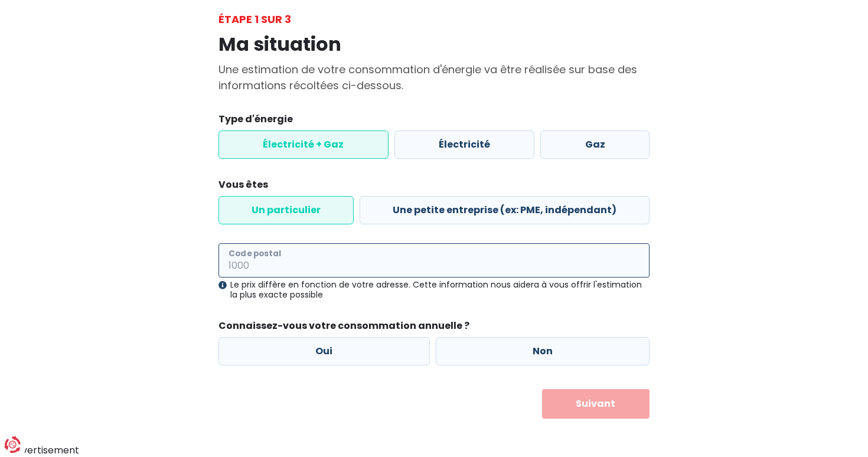  What do you see at coordinates (434, 290) in the screenshot?
I see `div: Le prix diffère en fonction de votre adresse. Cette information nous aidera à vous offrir l'estim...` at bounding box center [434, 290].